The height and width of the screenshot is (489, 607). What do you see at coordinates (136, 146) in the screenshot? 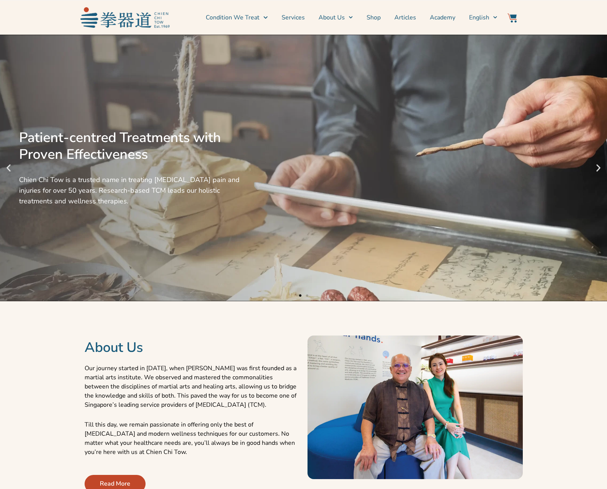
I see `div: Patient-centred Treatments with Proven Effectiveness` at bounding box center [136, 146].